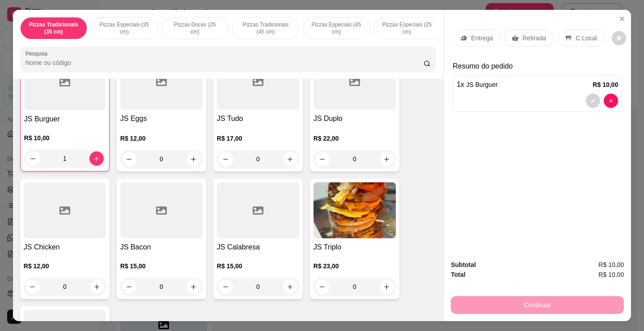  I want to click on p: R$ 17,00, so click(258, 138).